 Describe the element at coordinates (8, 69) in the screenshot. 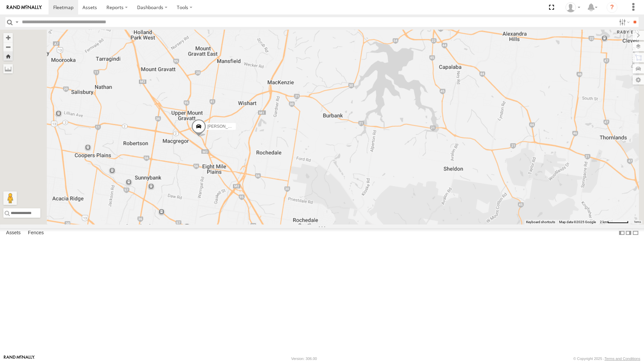

I see `label: Measure` at that location.